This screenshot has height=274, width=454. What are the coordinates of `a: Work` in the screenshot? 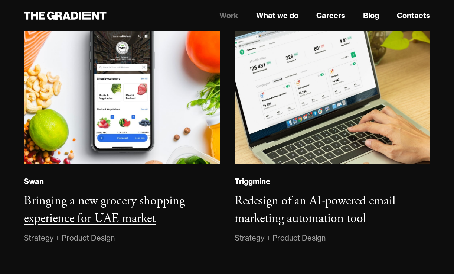 It's located at (229, 16).